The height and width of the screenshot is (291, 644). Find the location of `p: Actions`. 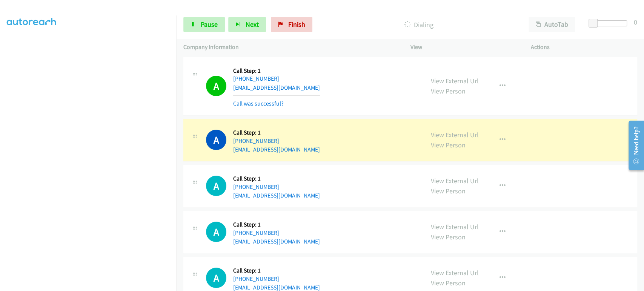

p: Actions is located at coordinates (583, 47).